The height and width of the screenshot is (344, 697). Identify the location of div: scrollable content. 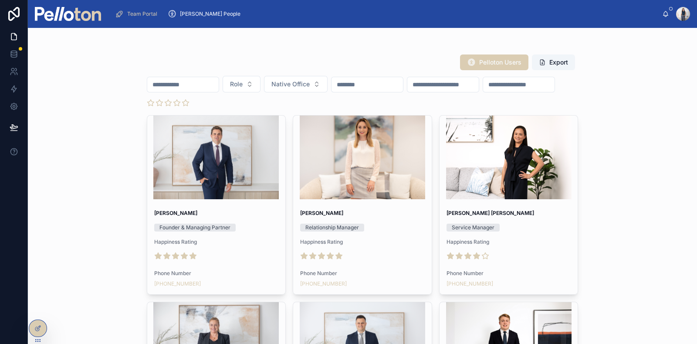
(385, 14).